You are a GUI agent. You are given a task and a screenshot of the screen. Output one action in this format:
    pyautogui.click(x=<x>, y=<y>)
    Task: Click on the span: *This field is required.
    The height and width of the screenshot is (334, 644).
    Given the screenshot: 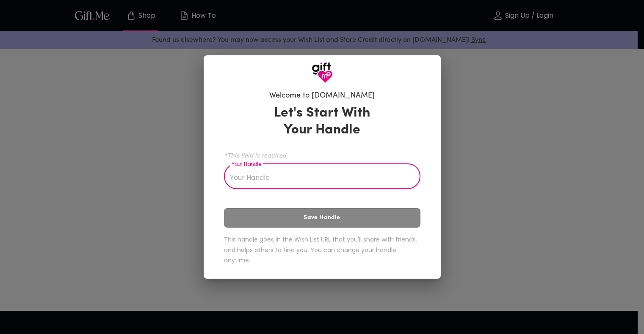 What is the action you would take?
    pyautogui.click(x=322, y=155)
    